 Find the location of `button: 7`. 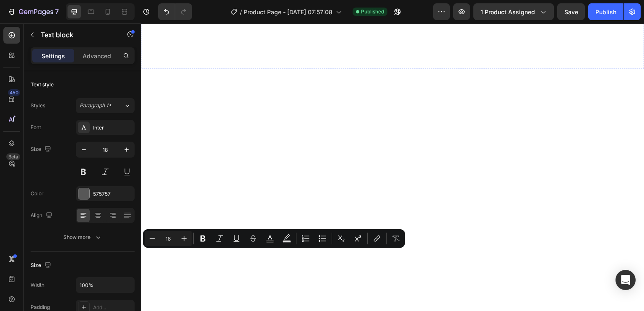

button: 7 is located at coordinates (33, 12).